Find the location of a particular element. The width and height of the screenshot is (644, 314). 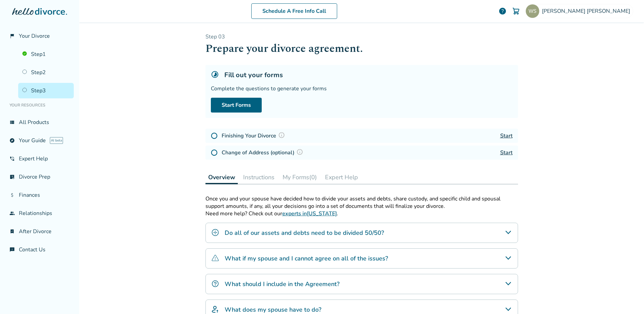

span: help is located at coordinates (503, 11).